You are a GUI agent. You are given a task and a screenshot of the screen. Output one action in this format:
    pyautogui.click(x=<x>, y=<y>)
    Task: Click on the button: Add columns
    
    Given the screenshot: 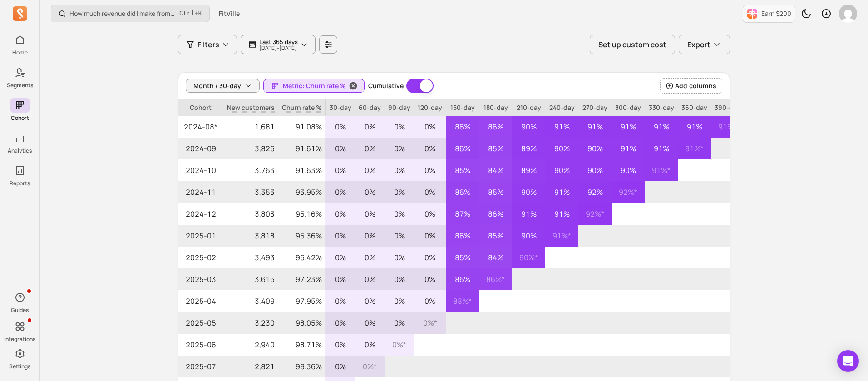 What is the action you would take?
    pyautogui.click(x=691, y=86)
    